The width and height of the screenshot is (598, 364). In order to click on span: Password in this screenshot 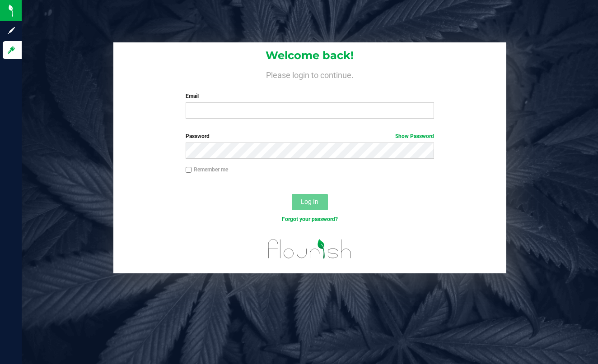, I will do `click(198, 136)`.